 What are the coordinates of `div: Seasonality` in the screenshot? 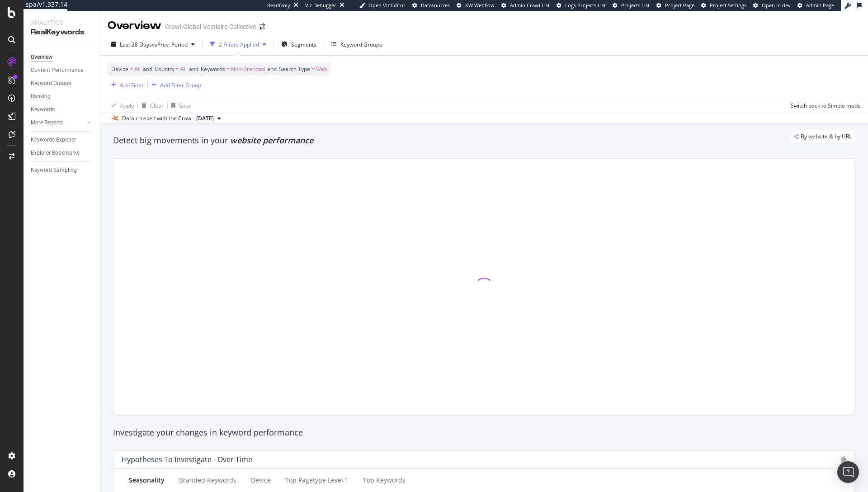 It's located at (146, 480).